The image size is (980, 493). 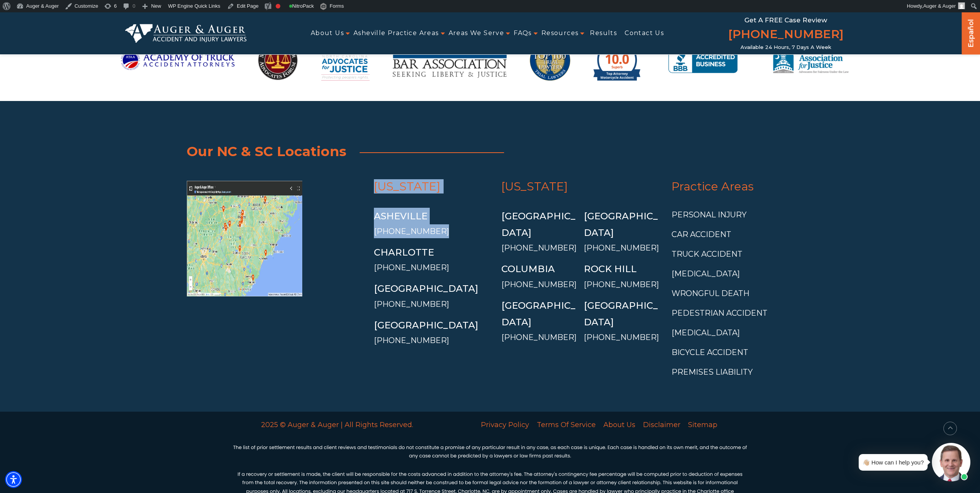 I want to click on a: Terms Of Service, so click(x=566, y=424).